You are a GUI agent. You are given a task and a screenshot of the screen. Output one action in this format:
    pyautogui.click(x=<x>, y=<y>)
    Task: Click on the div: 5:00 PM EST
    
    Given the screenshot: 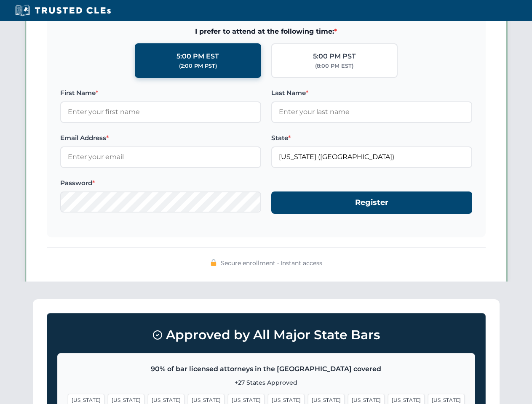 What is the action you would take?
    pyautogui.click(x=197, y=56)
    